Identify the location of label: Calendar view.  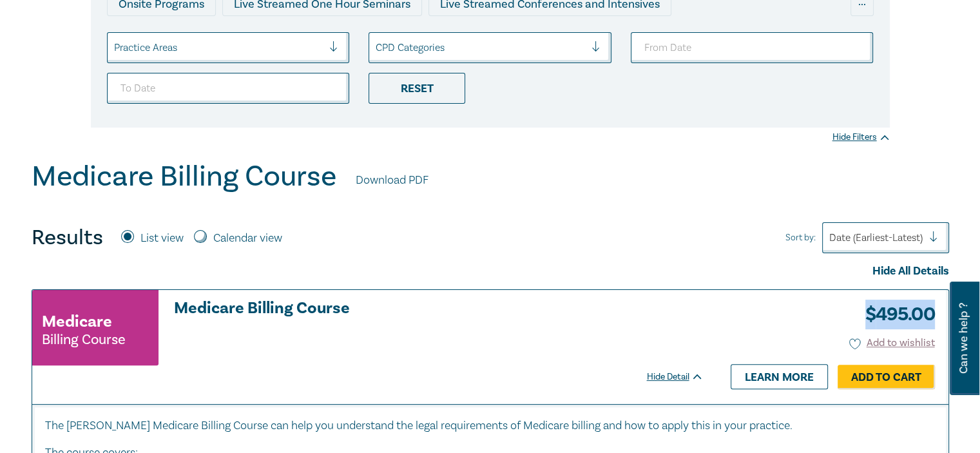
(247, 238).